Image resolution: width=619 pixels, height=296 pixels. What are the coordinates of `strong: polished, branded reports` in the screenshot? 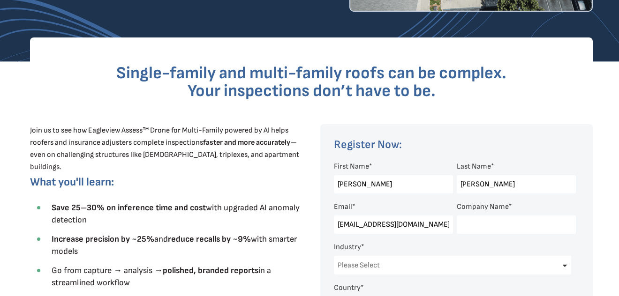 It's located at (210, 270).